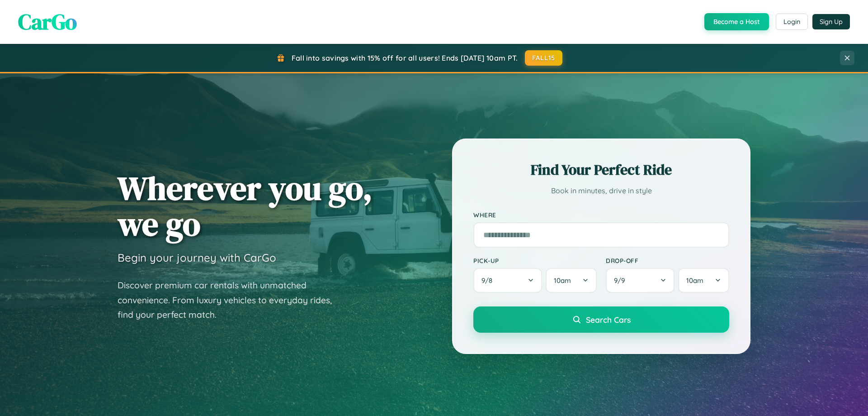 The height and width of the screenshot is (416, 868). Describe the element at coordinates (601, 170) in the screenshot. I see `h2: Find Your Perfect Ride` at that location.